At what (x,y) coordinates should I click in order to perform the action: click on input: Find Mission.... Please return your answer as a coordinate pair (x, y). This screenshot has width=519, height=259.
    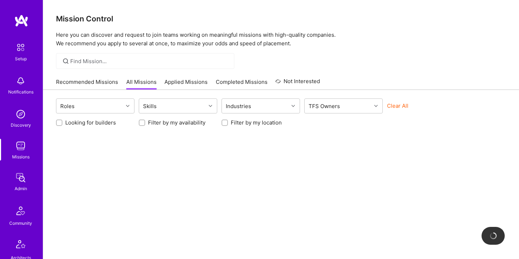
    Looking at the image, I should click on (150, 61).